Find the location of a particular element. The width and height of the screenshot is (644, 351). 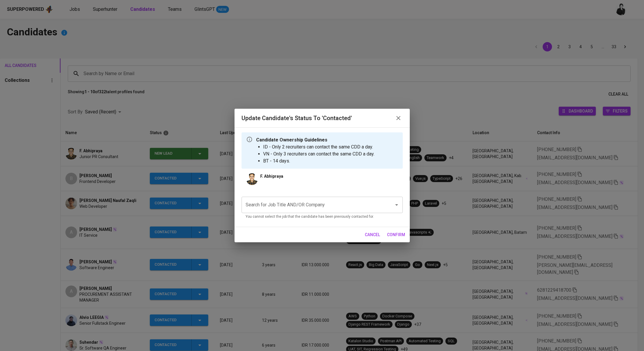

li: VN - Only 3 recruiters can contact the same CDD a day. is located at coordinates (319, 154).